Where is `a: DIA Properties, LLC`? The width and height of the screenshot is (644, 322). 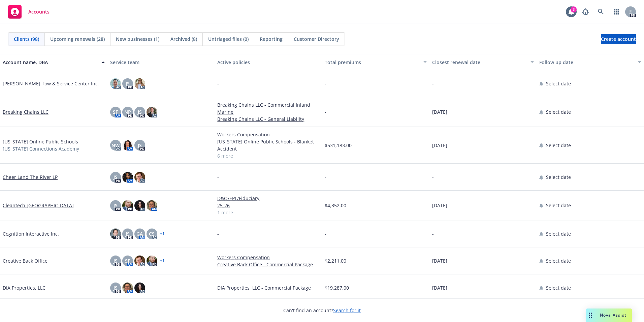
a: DIA Properties, LLC is located at coordinates (24, 287).